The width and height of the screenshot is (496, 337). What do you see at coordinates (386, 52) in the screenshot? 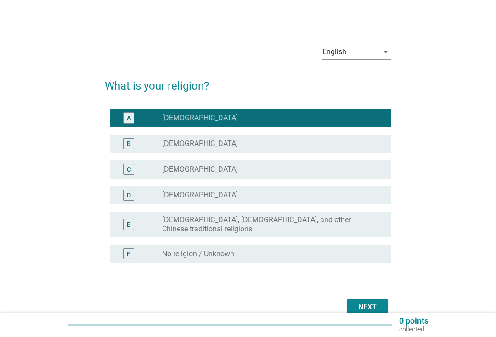
I see `i: arrow_drop_down` at bounding box center [386, 52].